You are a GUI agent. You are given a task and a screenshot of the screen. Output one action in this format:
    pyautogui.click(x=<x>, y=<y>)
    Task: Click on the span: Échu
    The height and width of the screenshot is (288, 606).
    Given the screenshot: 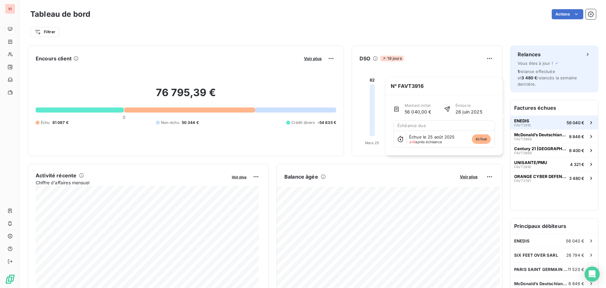 What is the action you would take?
    pyautogui.click(x=45, y=122)
    